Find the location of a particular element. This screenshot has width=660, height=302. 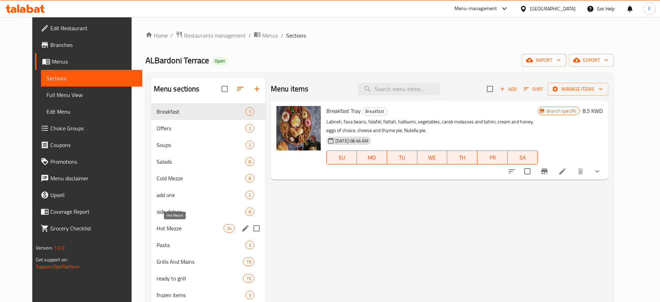

span: Select all sections is located at coordinates (225, 89).